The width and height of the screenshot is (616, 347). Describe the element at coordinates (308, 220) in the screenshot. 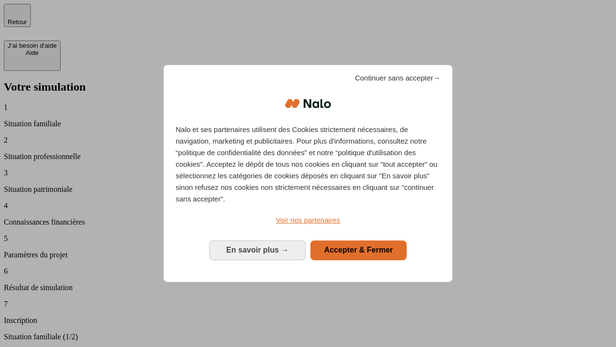

I see `span: Voir nos partenaires` at that location.